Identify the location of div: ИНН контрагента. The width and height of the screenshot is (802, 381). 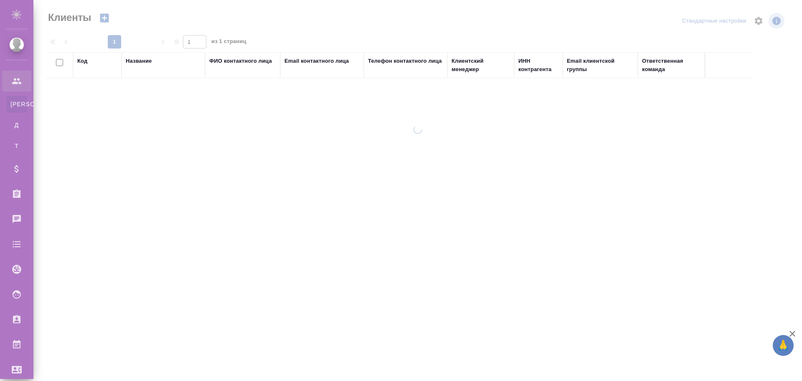
(539, 65).